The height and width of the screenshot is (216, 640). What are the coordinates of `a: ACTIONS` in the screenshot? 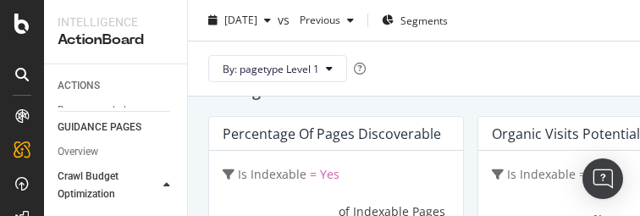 It's located at (116, 85).